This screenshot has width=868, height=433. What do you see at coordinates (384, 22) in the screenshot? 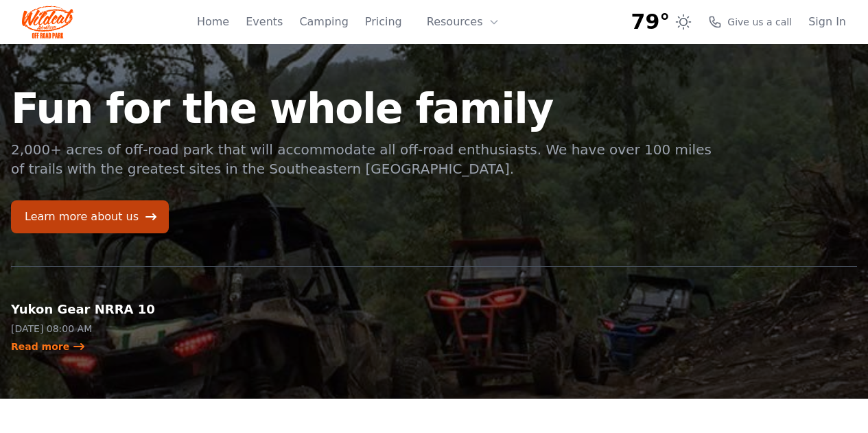
I see `a: Pricing` at bounding box center [384, 22].